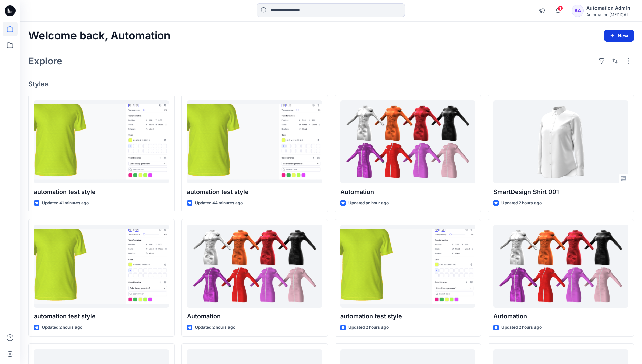 The image size is (642, 364). I want to click on h2: Welcome back, Automation, so click(100, 36).